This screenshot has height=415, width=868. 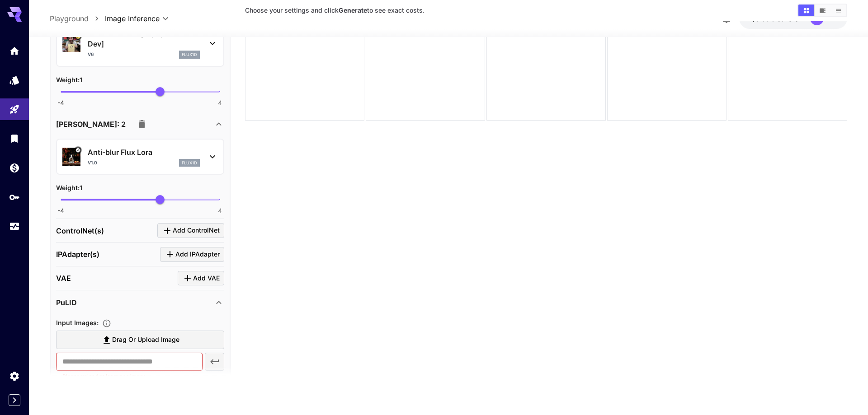 What do you see at coordinates (353, 10) in the screenshot?
I see `b: Generate` at bounding box center [353, 10].